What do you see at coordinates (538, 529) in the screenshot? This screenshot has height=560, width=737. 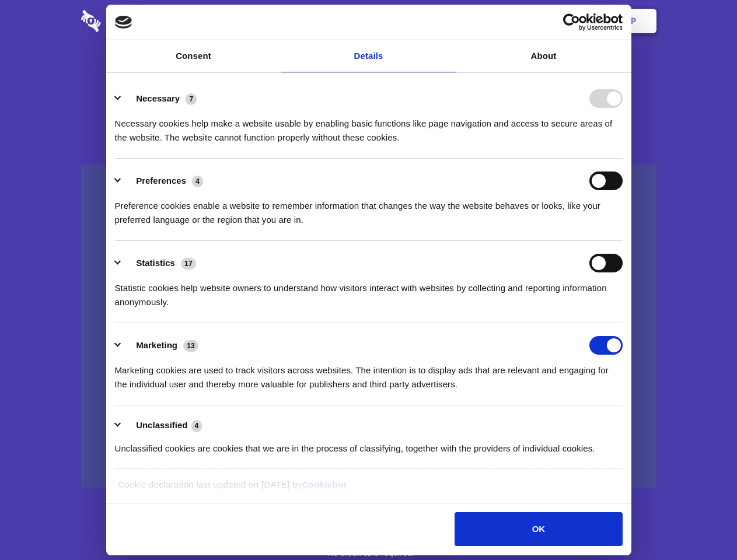 I see `button: OK` at bounding box center [538, 529].